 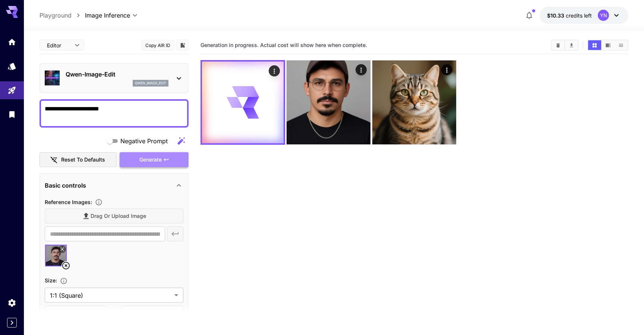 I want to click on div: Home, so click(x=12, y=40).